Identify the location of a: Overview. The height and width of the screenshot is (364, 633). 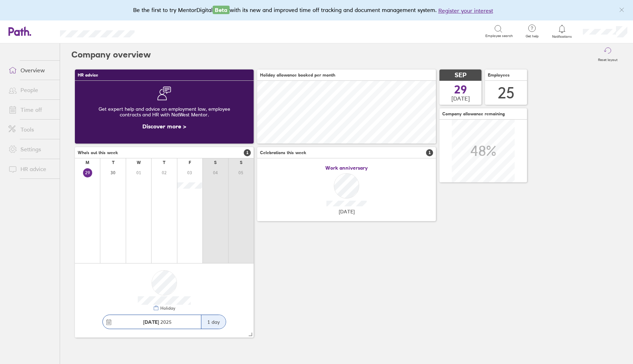
(31, 70).